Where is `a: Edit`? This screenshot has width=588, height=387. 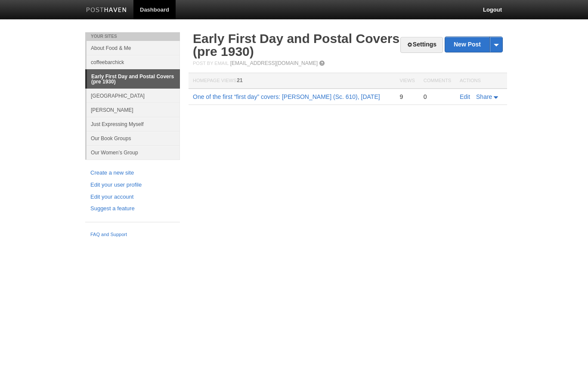
a: Edit is located at coordinates (464, 97).